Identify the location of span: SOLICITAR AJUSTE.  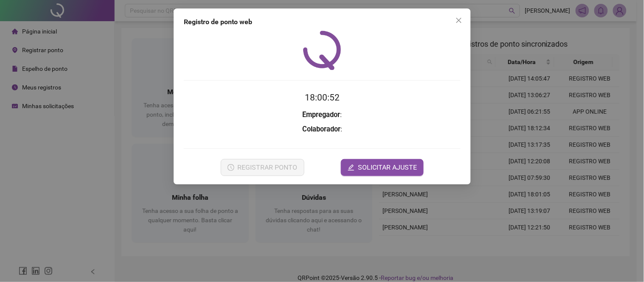
(387, 167).